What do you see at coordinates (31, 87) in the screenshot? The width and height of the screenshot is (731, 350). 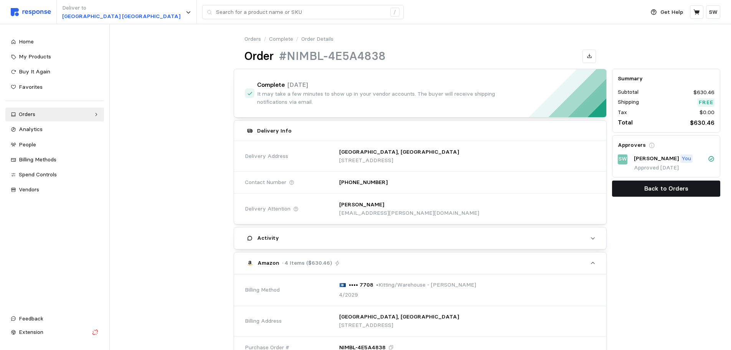 I see `span: Favorites` at bounding box center [31, 87].